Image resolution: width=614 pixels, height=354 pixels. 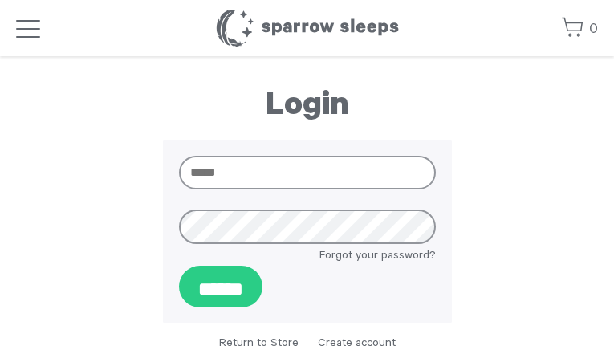 I want to click on a: 0, so click(x=579, y=29).